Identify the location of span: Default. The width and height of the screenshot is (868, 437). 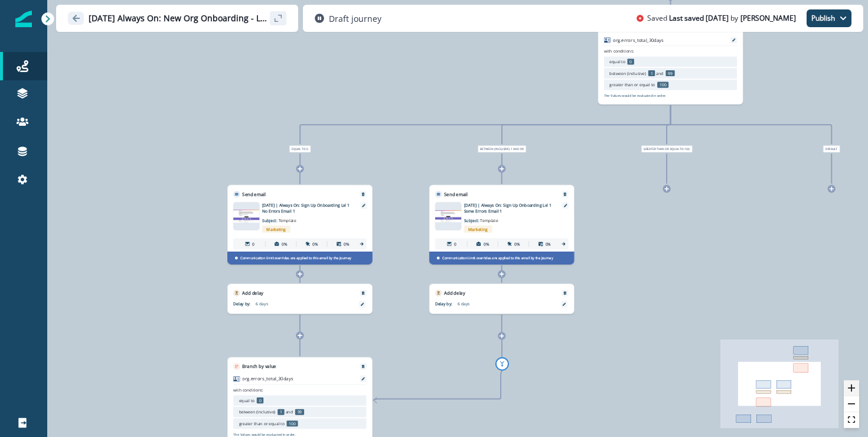
(832, 149).